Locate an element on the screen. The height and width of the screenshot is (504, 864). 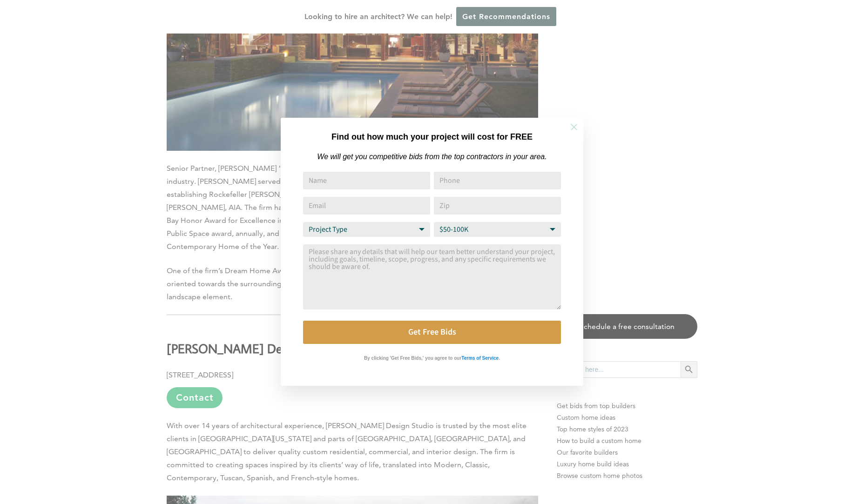
select: Budget Range is located at coordinates (497, 229).